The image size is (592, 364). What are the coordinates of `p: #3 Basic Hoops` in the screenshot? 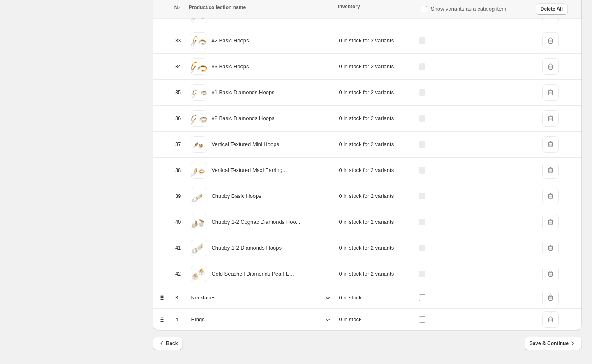 It's located at (230, 67).